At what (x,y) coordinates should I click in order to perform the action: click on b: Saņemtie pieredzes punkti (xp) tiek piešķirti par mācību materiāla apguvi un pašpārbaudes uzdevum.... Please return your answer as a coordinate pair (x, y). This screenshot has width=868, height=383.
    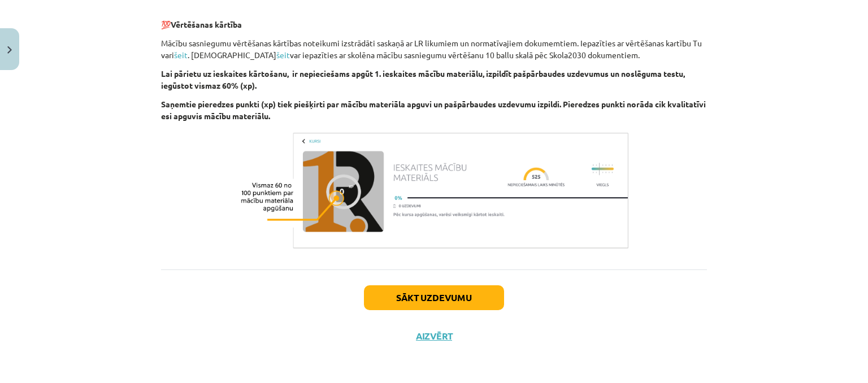
    Looking at the image, I should click on (433, 110).